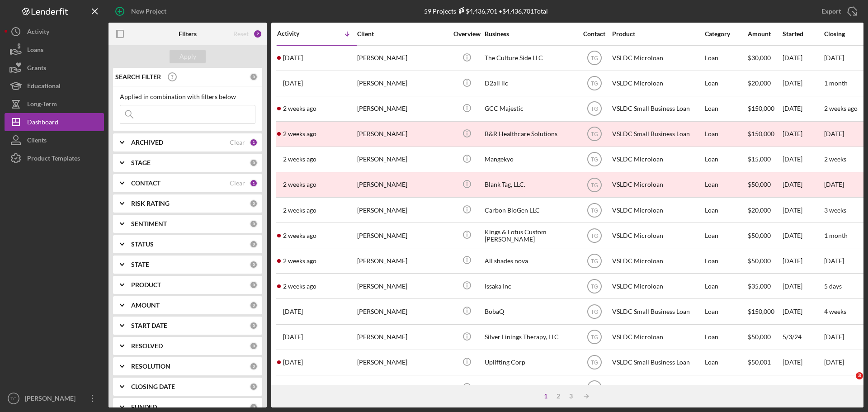 The image size is (868, 412). Describe the element at coordinates (759, 361) in the screenshot. I see `span: $50,001` at that location.